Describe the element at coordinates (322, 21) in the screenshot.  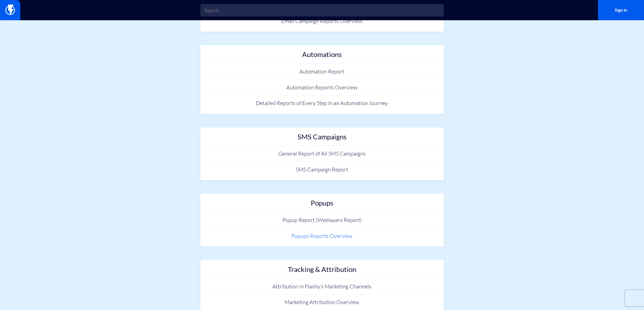
I see `a: Email Campaign Reports Overview` at that location.